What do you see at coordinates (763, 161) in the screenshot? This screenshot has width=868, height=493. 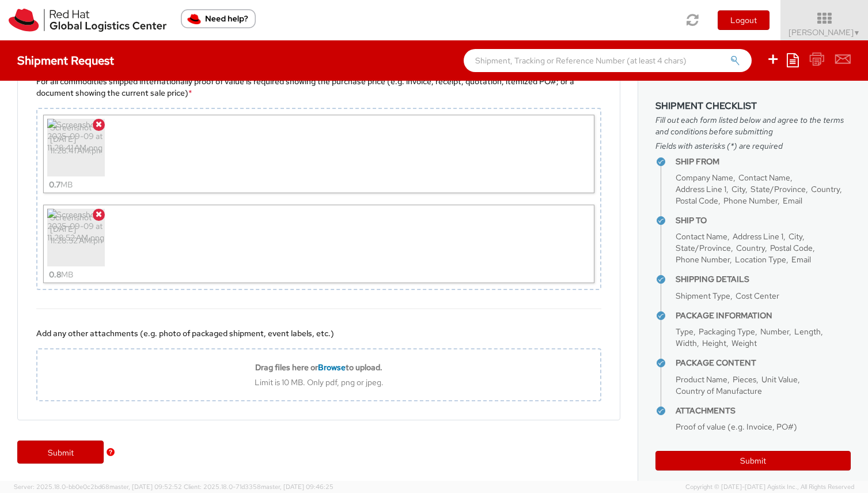 I see `h4: Ship From` at bounding box center [763, 161].